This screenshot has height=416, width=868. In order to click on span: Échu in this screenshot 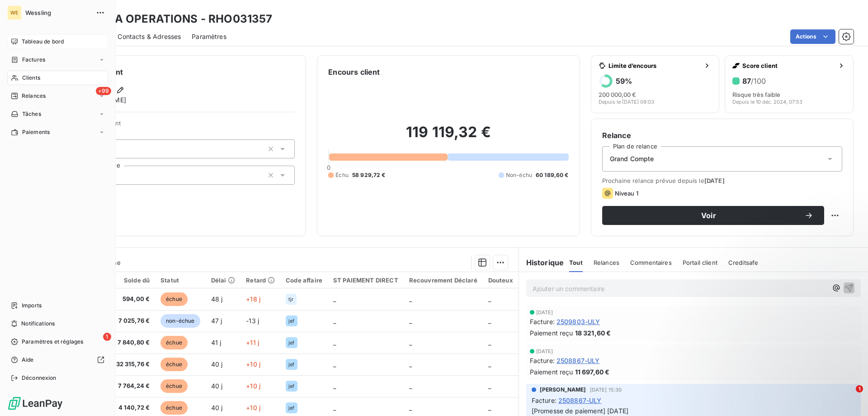, I will do `click(342, 175)`.